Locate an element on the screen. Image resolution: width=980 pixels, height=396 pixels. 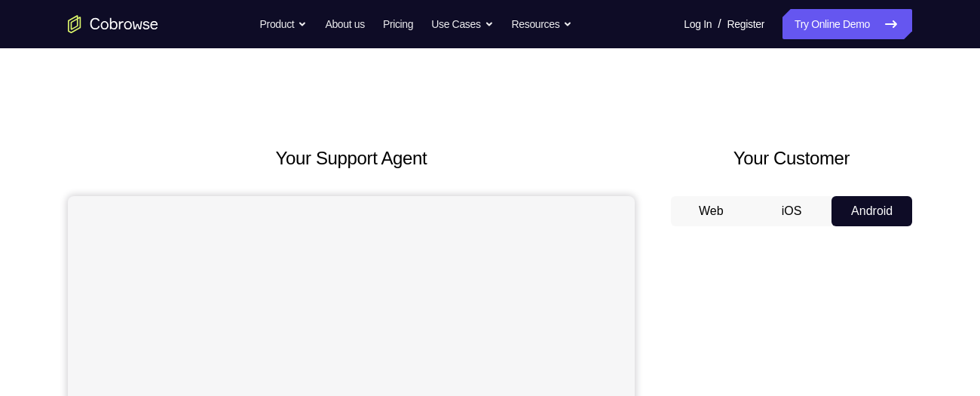
a: Try Online Demo is located at coordinates (848, 25).